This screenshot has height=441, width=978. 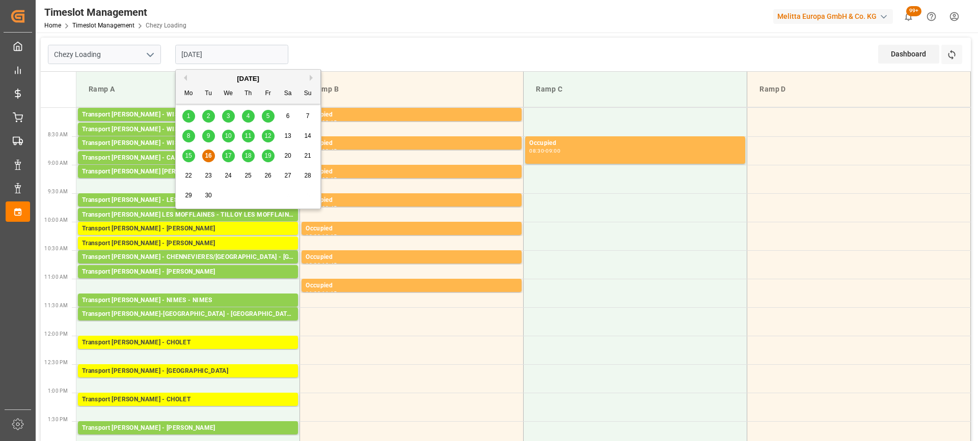 What do you see at coordinates (287, 136) in the screenshot?
I see `span: 13` at bounding box center [287, 136].